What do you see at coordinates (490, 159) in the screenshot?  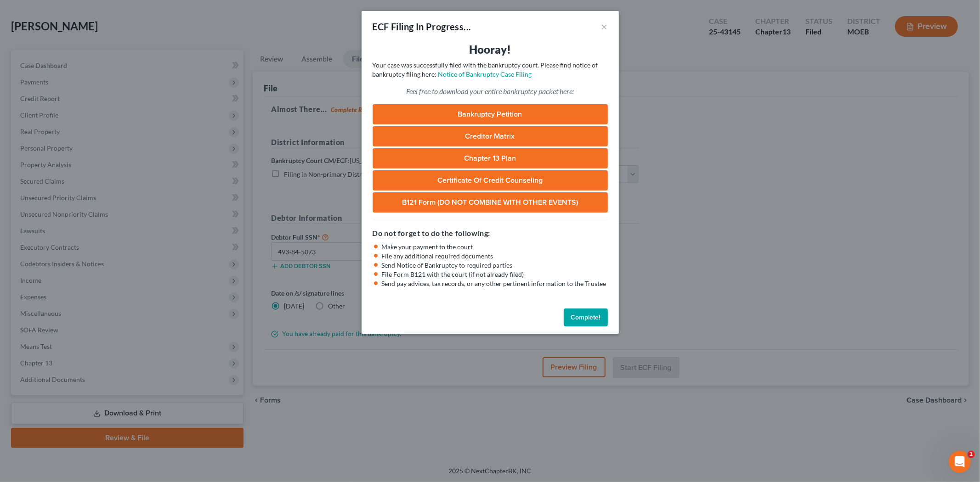 I see `a: Chapter 13 Plan` at bounding box center [490, 159].